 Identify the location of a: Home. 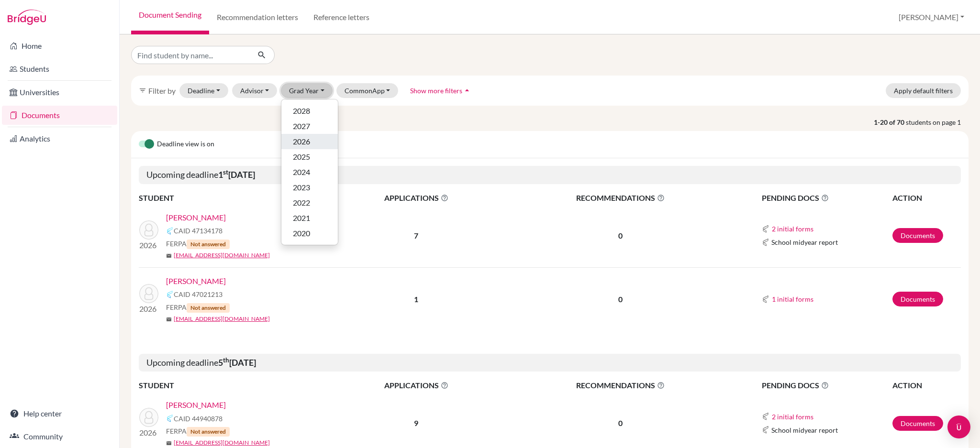
(59, 46).